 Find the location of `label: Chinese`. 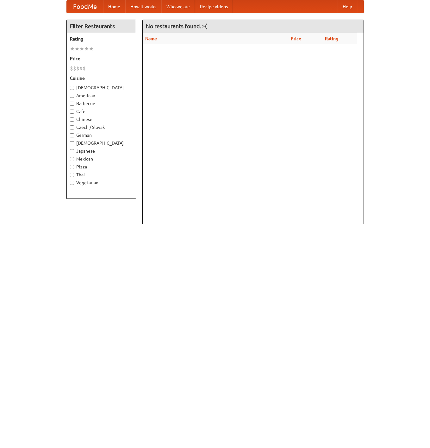

label: Chinese is located at coordinates (101, 119).